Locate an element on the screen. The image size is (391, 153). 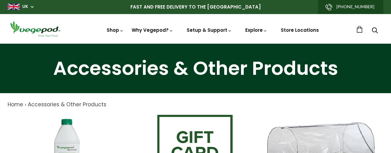
a: Store Locations is located at coordinates (300, 30).